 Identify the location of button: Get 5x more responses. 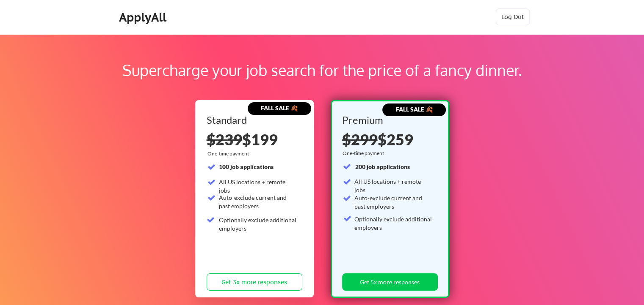
(390, 282).